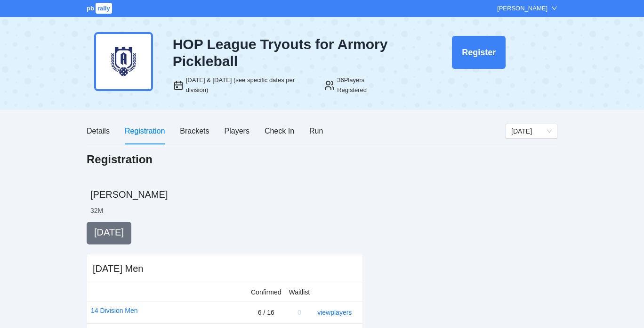 The image size is (644, 328). Describe the element at coordinates (97, 211) in the screenshot. I see `li: 32 M` at that location.